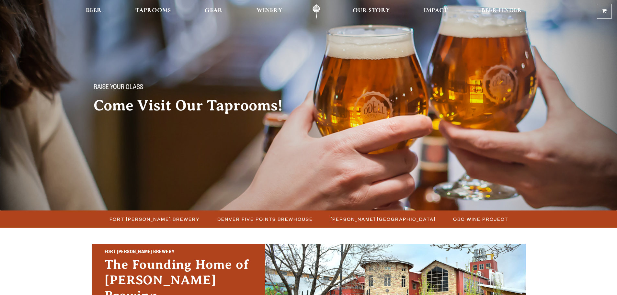  Describe the element at coordinates (436, 11) in the screenshot. I see `a: Impact` at that location.